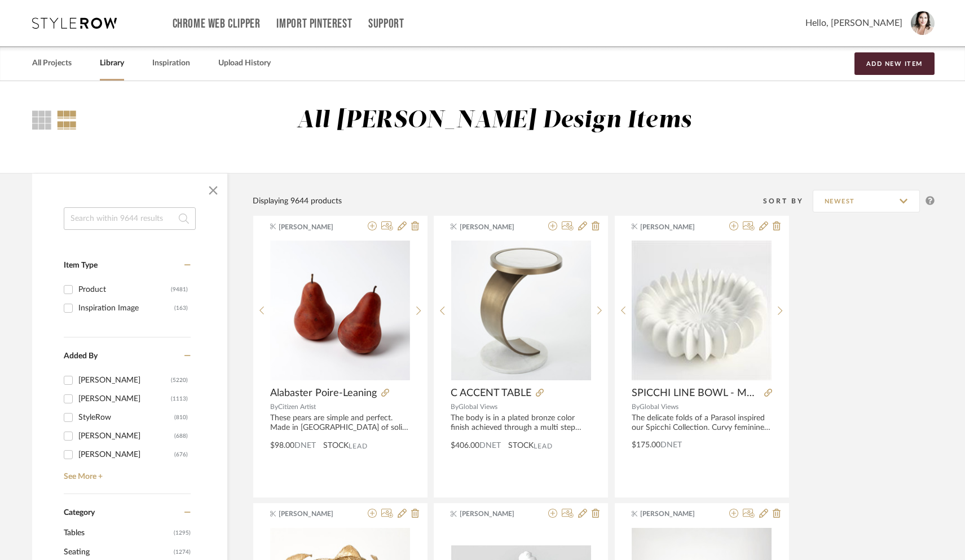 The height and width of the screenshot is (560, 965). What do you see at coordinates (181, 436) in the screenshot?
I see `div: (688)` at bounding box center [181, 436].